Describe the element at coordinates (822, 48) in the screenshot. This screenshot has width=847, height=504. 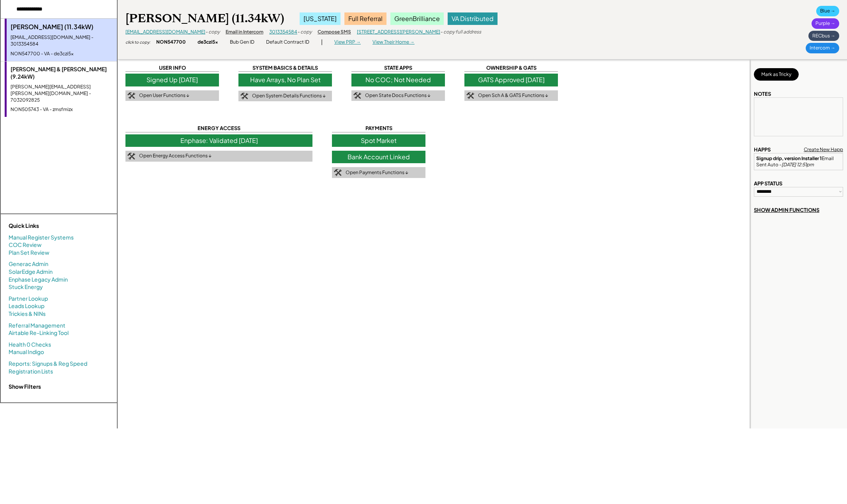
I see `div: Intercom →` at that location.